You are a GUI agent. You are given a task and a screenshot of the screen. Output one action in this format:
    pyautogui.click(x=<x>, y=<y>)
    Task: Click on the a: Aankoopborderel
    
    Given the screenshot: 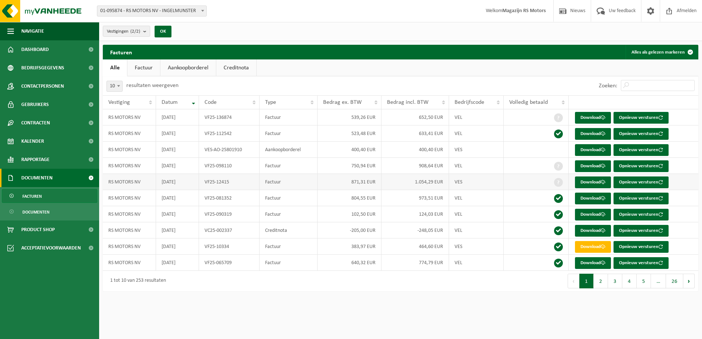 What is the action you would take?
    pyautogui.click(x=188, y=68)
    